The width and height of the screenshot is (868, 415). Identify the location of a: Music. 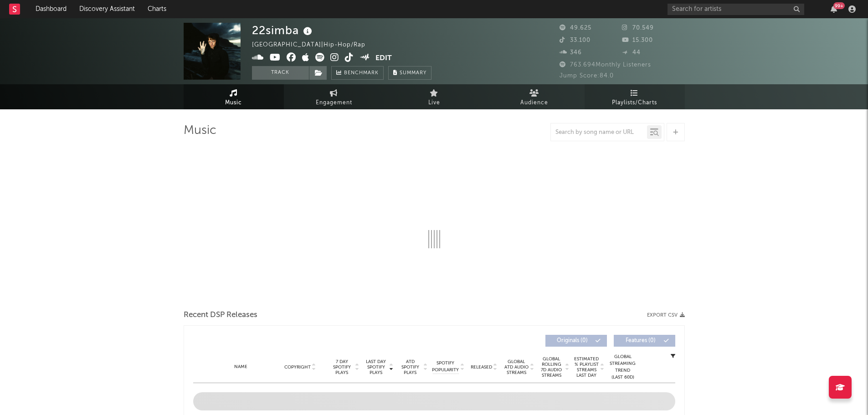
(234, 96).